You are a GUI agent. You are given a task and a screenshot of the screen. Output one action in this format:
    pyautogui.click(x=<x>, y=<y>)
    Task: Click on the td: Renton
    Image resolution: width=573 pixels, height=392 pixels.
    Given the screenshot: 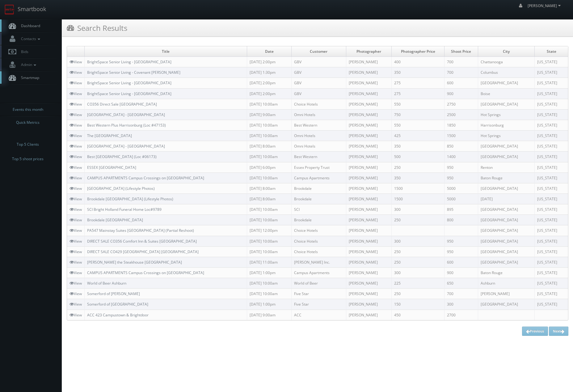 What is the action you would take?
    pyautogui.click(x=506, y=167)
    